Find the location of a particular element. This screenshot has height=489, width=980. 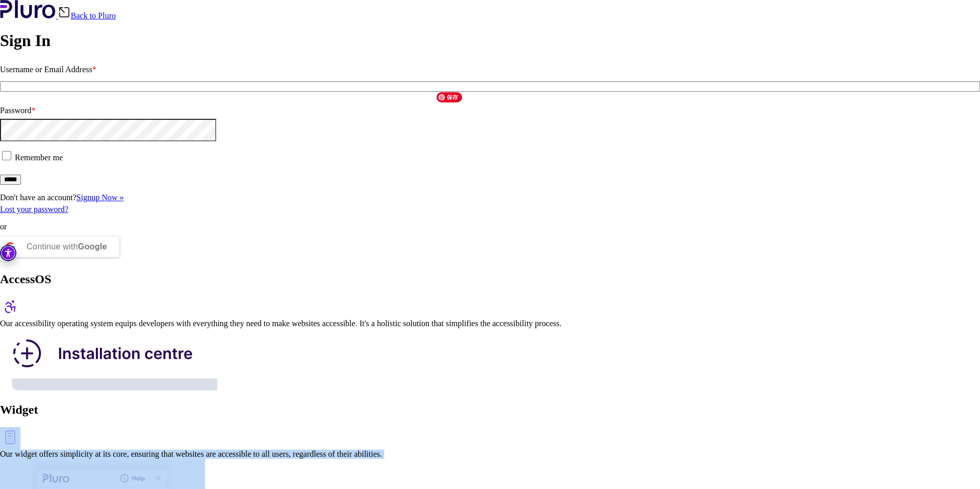

div: Continue with is located at coordinates (67, 247).